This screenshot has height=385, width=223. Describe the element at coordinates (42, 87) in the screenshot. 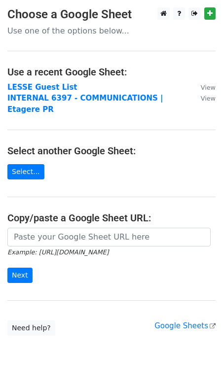

I see `strong: LESSE Guest List` at that location.